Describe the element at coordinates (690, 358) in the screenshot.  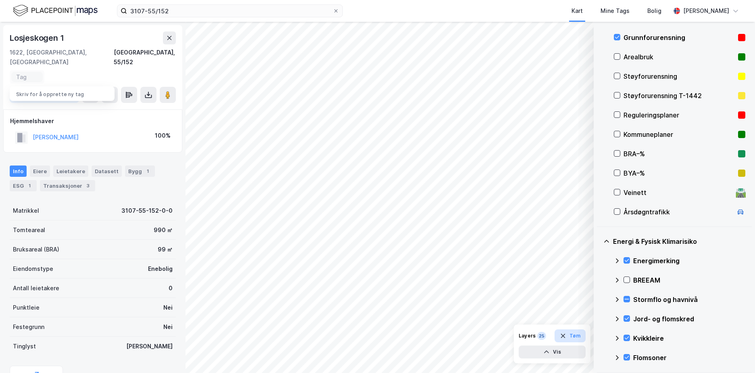
I see `div: Flomsoner` at that location.